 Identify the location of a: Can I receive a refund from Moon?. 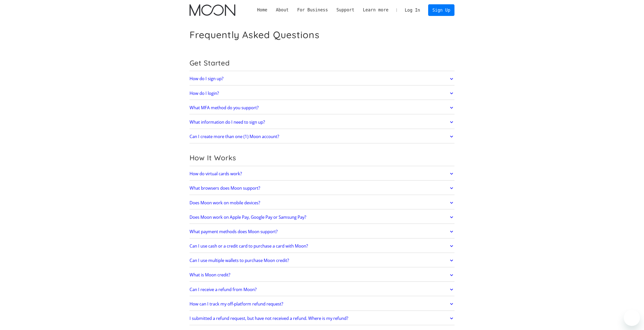
(322, 290).